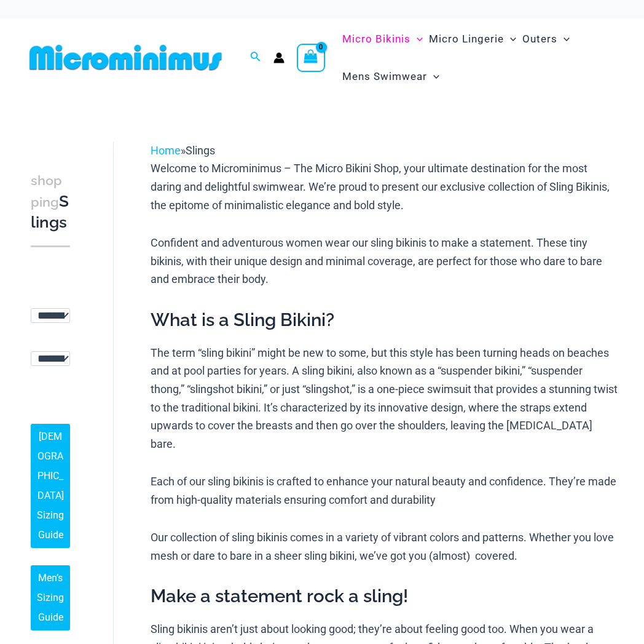 Image resolution: width=644 pixels, height=644 pixels. What do you see at coordinates (311, 58) in the screenshot?
I see `a: View Shopping Cart, empty` at bounding box center [311, 58].